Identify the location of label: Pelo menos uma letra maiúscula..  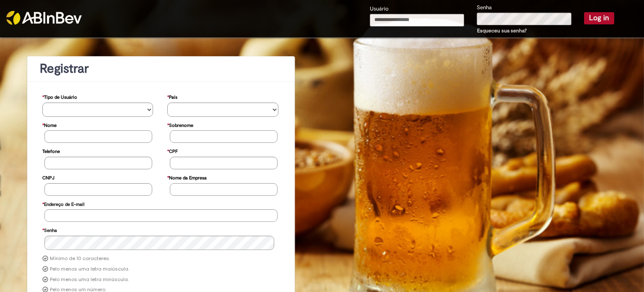
(89, 269).